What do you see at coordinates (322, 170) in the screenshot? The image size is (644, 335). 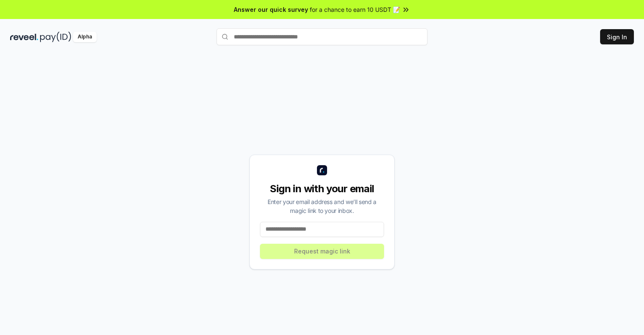 I see `img: logo_small` at bounding box center [322, 170].